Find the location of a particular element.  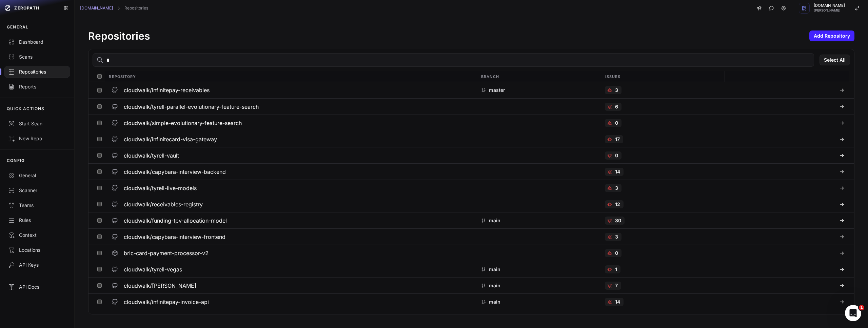

div: cloudwalk/infinitepay-receivables master 3 is located at coordinates (471, 90).